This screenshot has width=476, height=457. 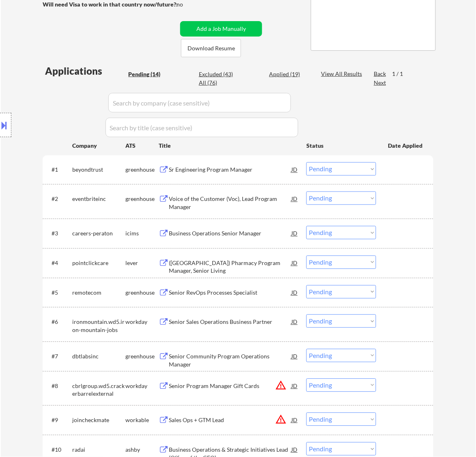 I want to click on div: joincheckmate, so click(x=99, y=421).